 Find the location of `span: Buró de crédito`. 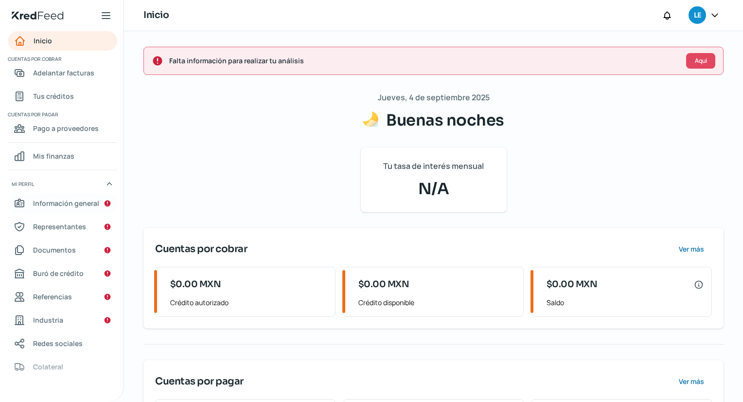

span: Buró de crédito is located at coordinates (58, 273).